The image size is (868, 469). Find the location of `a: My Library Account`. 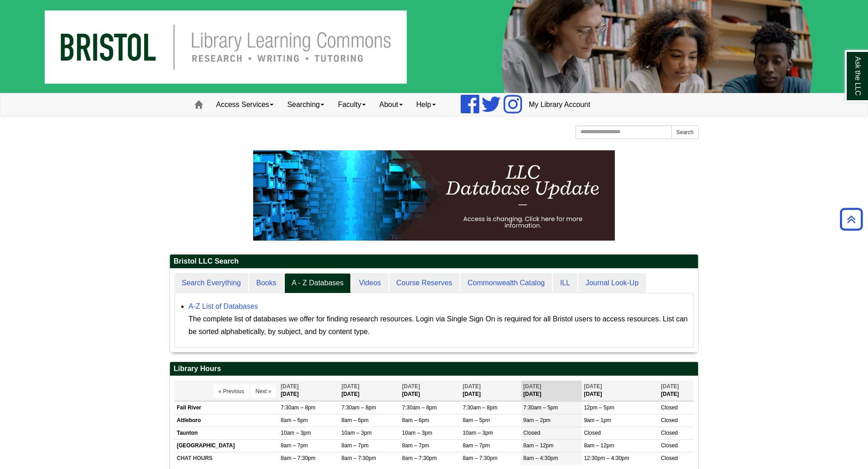

a: My Library Account is located at coordinates (560, 104).